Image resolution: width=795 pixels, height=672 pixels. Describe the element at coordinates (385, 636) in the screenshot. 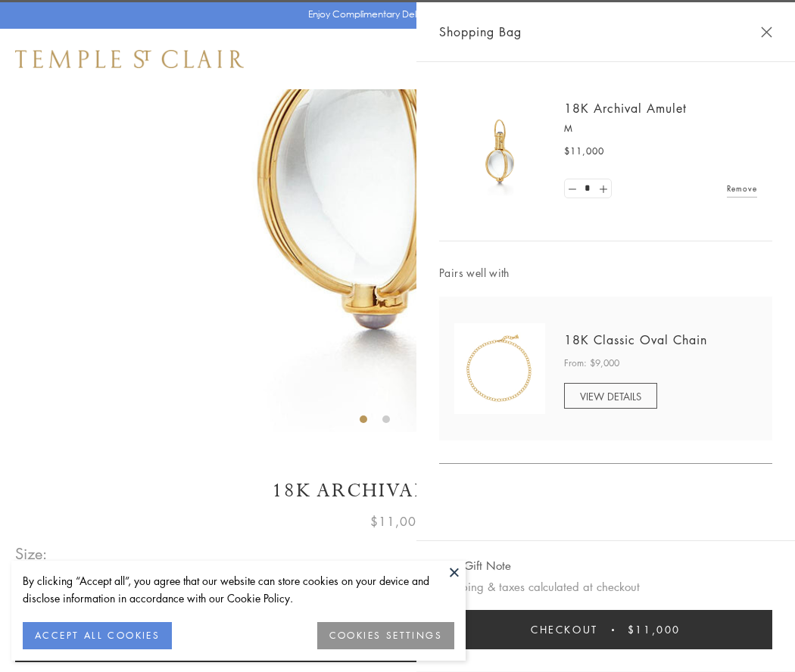

I see `button: COOKIES SETTINGS` at that location.